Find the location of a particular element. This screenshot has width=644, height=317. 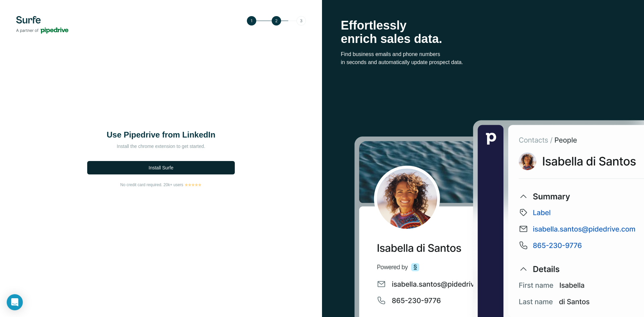

div: Open Intercom Messenger is located at coordinates (15, 303).